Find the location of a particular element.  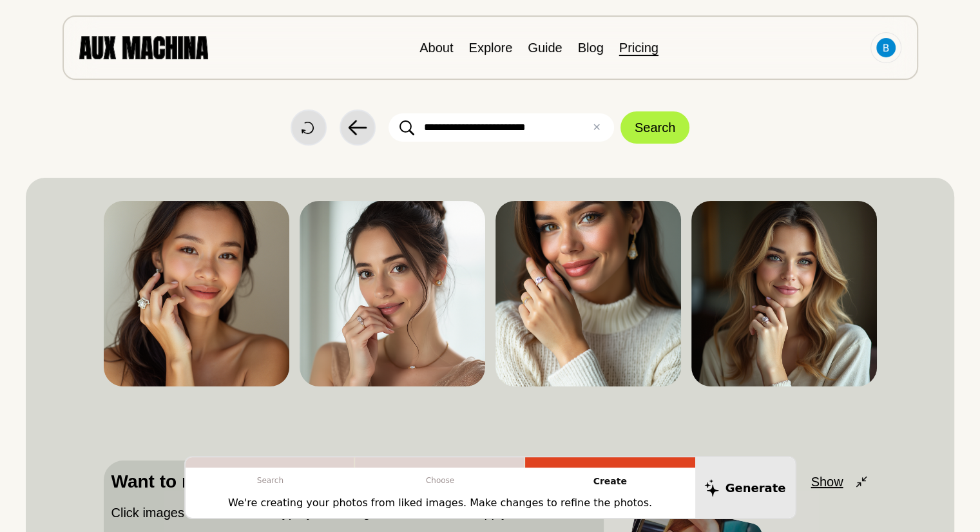

button: Search is located at coordinates (655, 128).